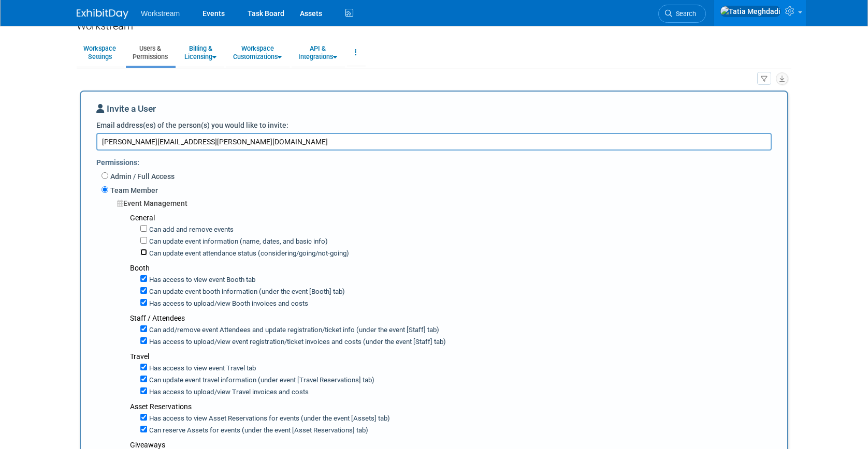  Describe the element at coordinates (99, 52) in the screenshot. I see `a: WorkspaceSettings` at that location.